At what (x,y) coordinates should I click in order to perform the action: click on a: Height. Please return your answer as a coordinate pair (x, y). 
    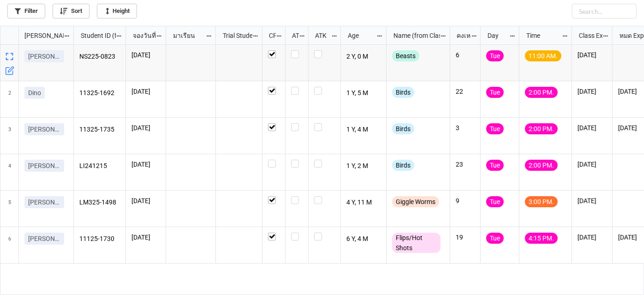
    Looking at the image, I should click on (117, 11).